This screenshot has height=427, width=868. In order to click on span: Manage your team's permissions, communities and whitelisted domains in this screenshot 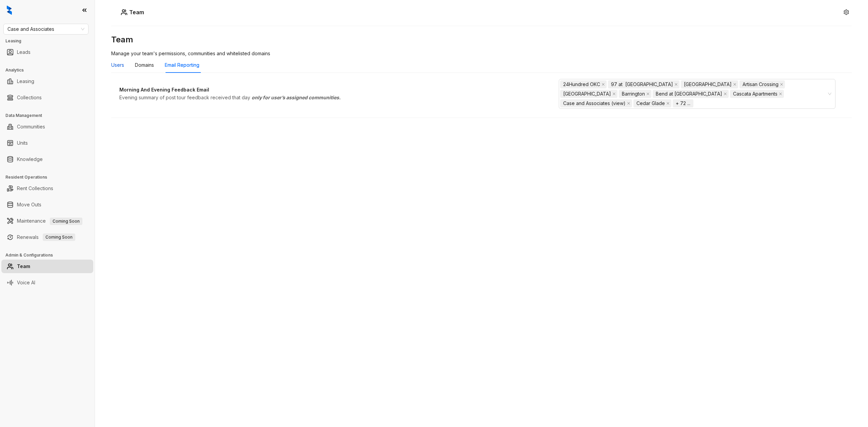, I will do `click(191, 53)`.